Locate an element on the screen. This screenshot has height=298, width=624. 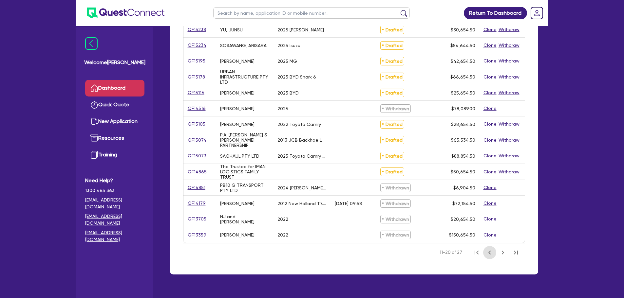
span: $72,154.50 is located at coordinates (464, 204).